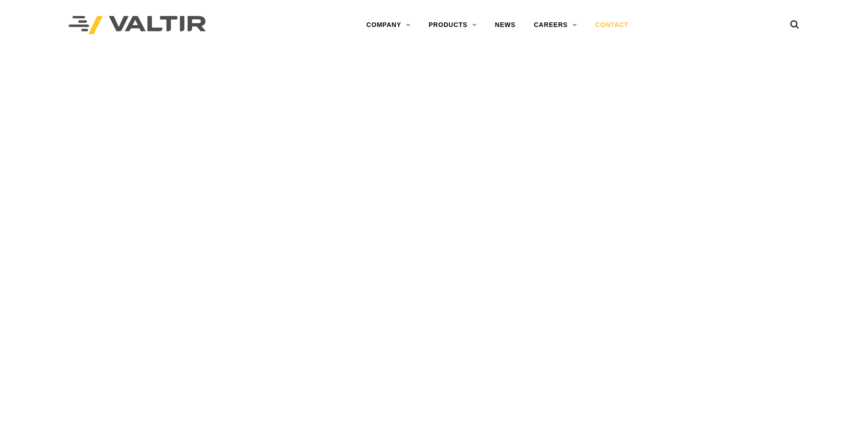  I want to click on a: CONTACT, so click(612, 25).